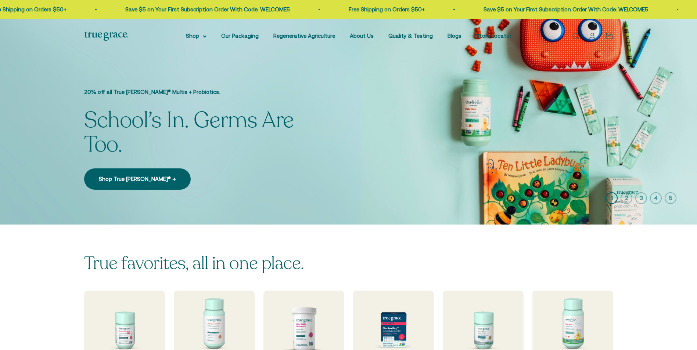  Describe the element at coordinates (656, 198) in the screenshot. I see `button: 4` at that location.